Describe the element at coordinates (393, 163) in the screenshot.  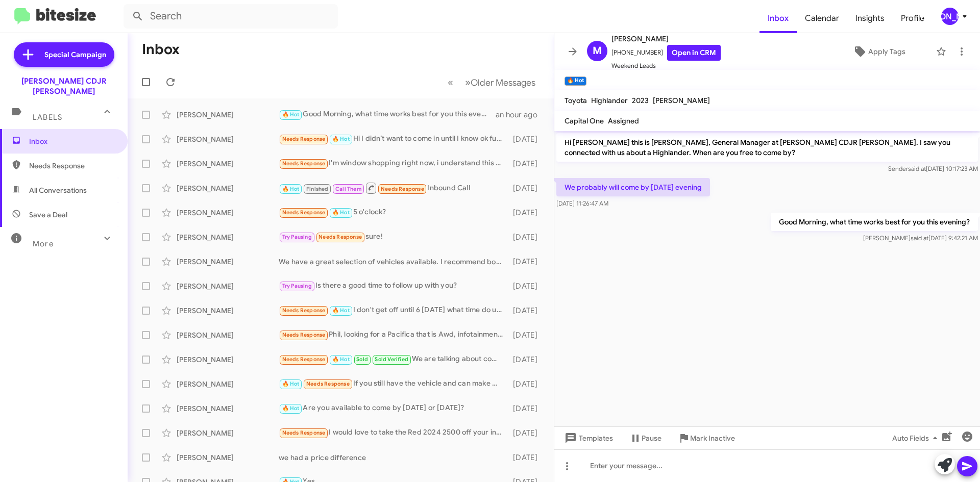
I see `div: I'm window shopping right now, i understand this vehicle may or may not be available when I'm abl...` at that location.